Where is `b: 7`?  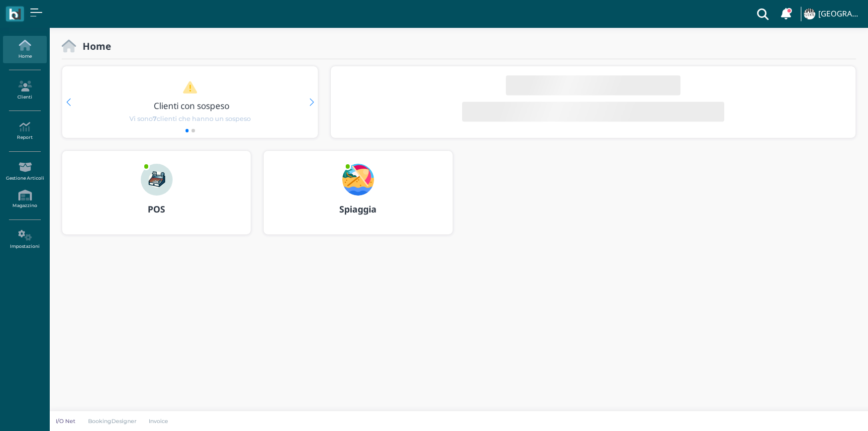
b: 7 is located at coordinates (155, 118).